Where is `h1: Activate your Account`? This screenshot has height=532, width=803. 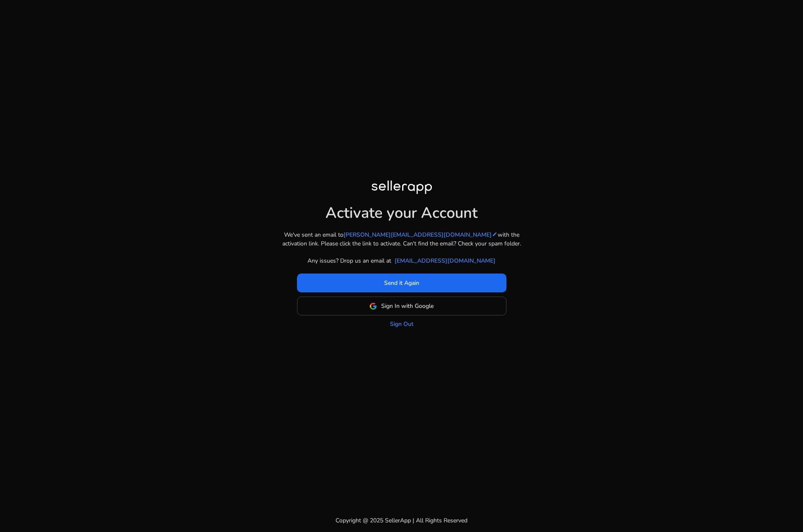
h1: Activate your Account is located at coordinates (402, 210).